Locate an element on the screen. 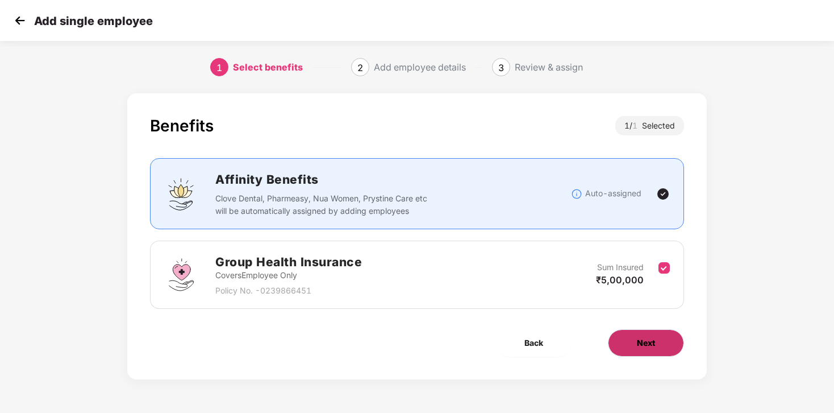 This screenshot has width=834, height=413. span: Next is located at coordinates (646, 343).